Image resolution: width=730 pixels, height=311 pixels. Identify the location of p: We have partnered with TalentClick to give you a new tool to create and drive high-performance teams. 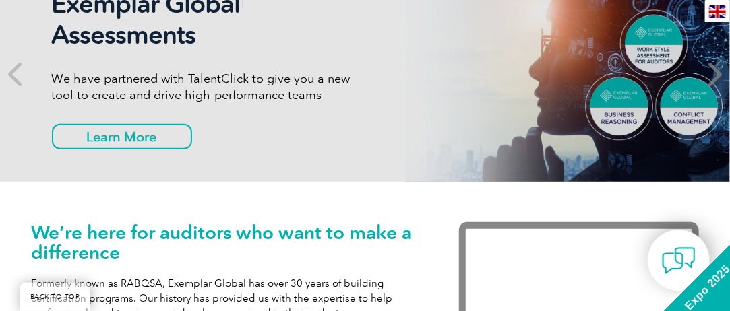
(208, 87).